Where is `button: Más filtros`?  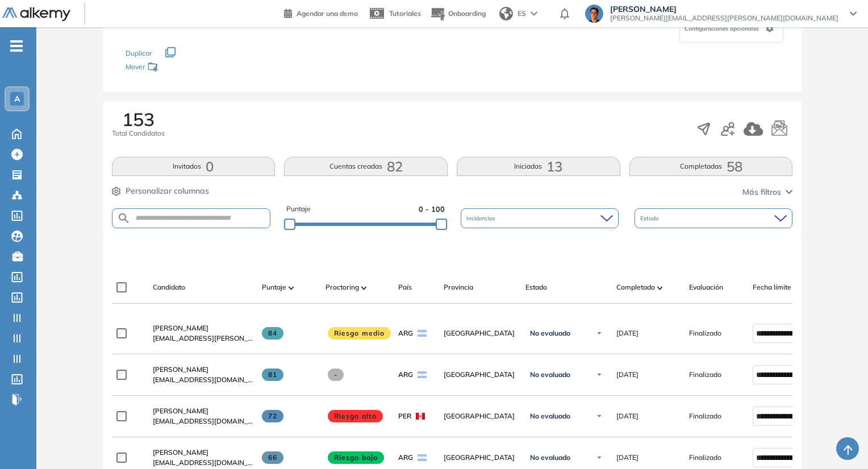 button: Más filtros is located at coordinates (767, 192).